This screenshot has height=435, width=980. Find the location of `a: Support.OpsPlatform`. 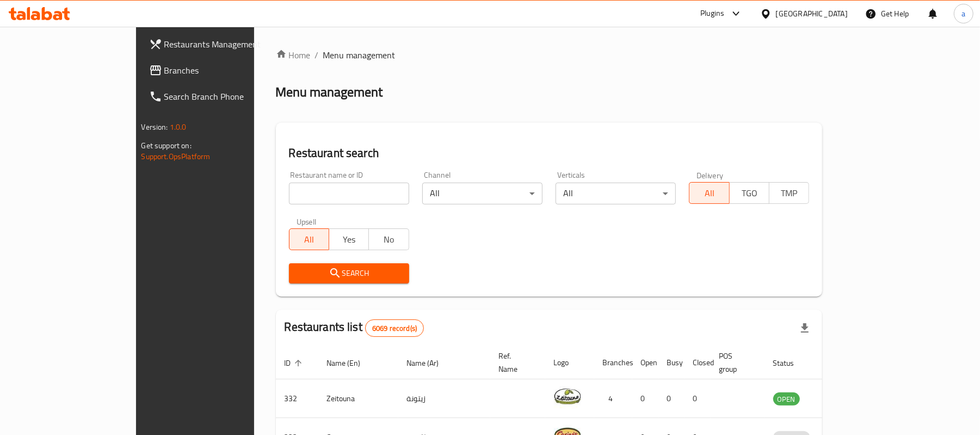

a: Support.OpsPlatform is located at coordinates (176, 156).